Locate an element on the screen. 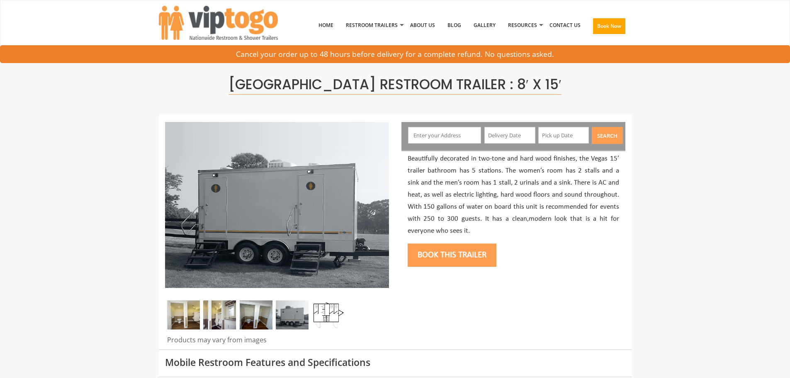 This screenshot has height=378, width=790. button: Book this trailer is located at coordinates (452, 255).